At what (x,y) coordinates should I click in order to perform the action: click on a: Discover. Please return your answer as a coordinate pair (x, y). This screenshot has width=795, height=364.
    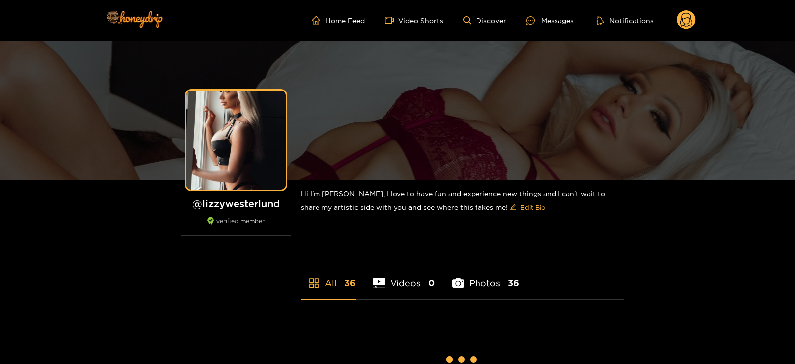
    Looking at the image, I should click on (484, 20).